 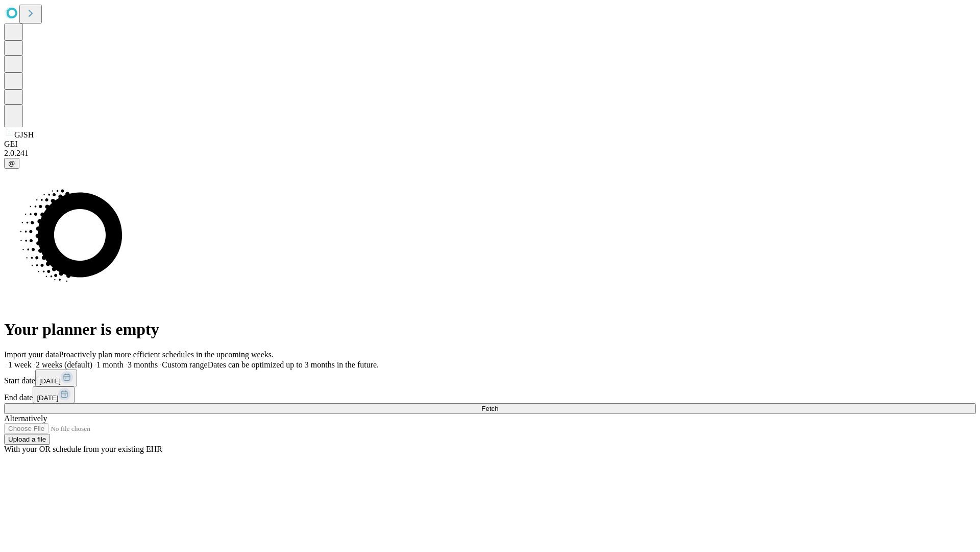 What do you see at coordinates (293, 364) in the screenshot?
I see `span: Dates can be optimized up to 3 months in the future.` at bounding box center [293, 364].